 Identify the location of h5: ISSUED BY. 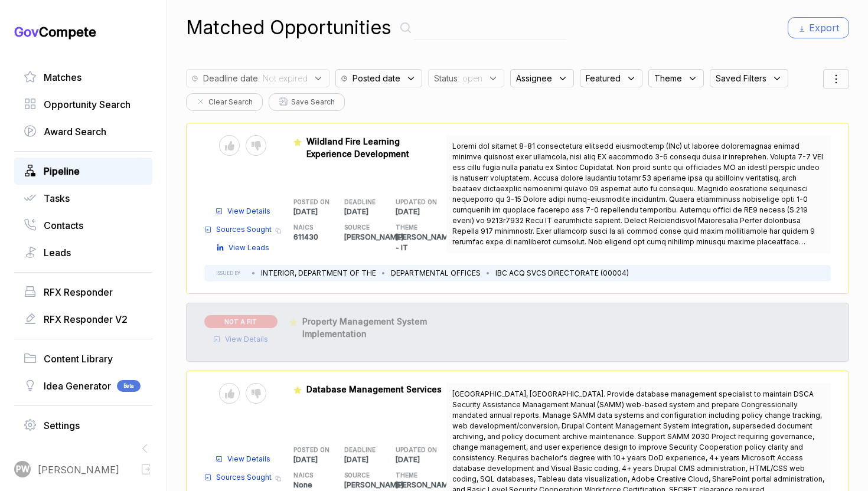
(228, 273).